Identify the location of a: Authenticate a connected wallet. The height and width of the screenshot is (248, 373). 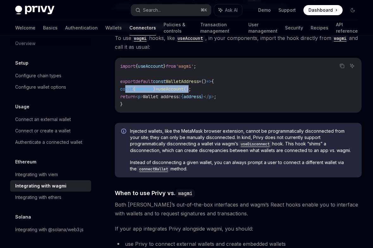
(51, 142).